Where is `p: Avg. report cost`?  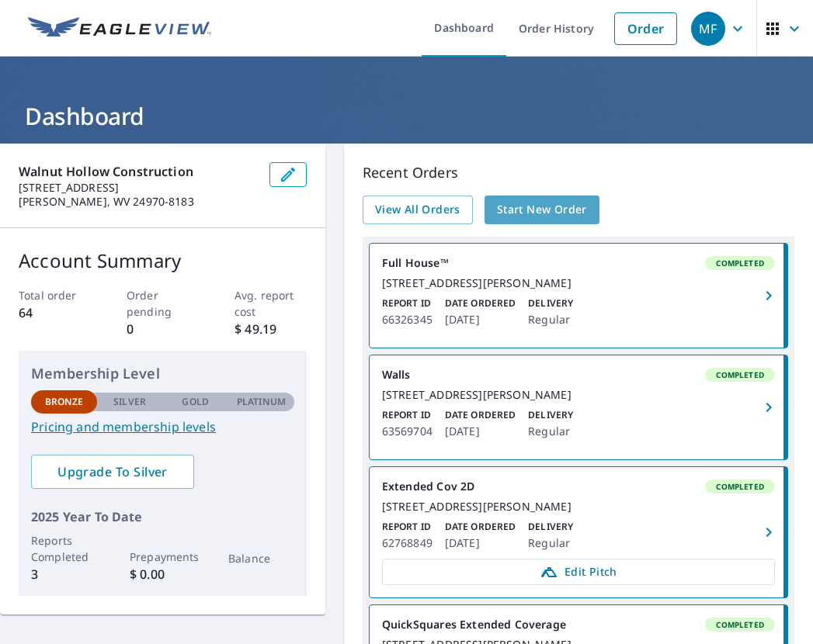 p: Avg. report cost is located at coordinates (270, 303).